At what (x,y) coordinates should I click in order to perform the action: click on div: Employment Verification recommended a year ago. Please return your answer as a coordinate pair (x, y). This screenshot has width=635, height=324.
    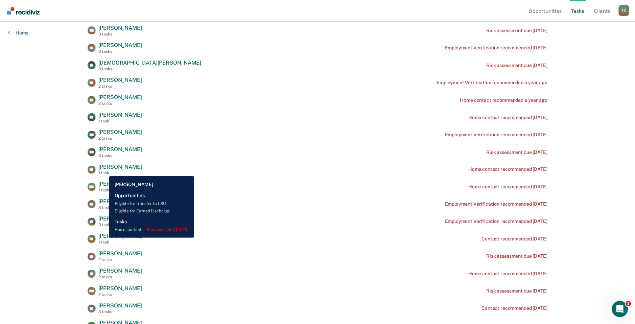
    Looking at the image, I should click on (493, 83).